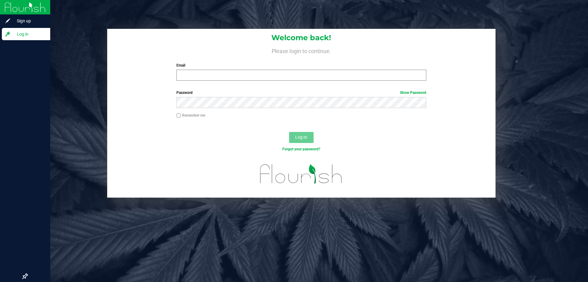 This screenshot has width=588, height=282. I want to click on input: Remember me, so click(179, 116).